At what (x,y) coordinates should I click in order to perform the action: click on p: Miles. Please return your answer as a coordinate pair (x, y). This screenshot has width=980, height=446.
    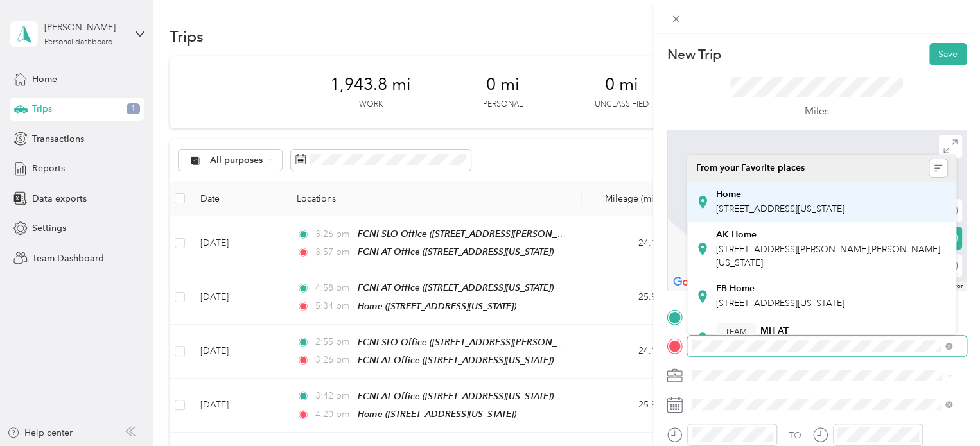
    Looking at the image, I should click on (817, 111).